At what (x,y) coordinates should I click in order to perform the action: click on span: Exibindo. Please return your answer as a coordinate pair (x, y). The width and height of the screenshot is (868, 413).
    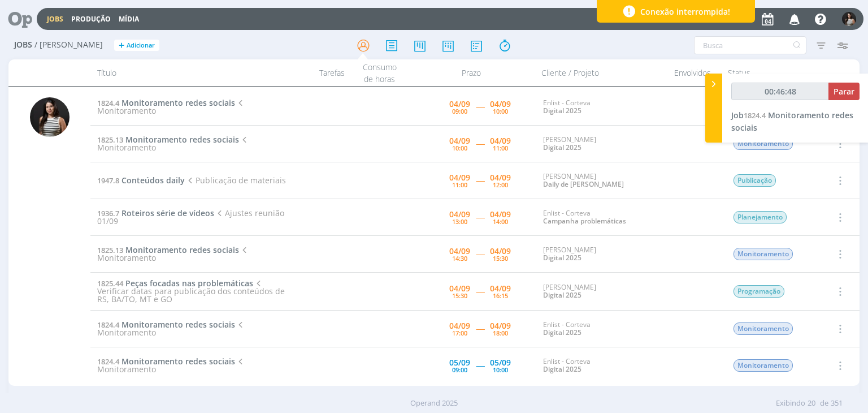
    Looking at the image, I should click on (791, 404).